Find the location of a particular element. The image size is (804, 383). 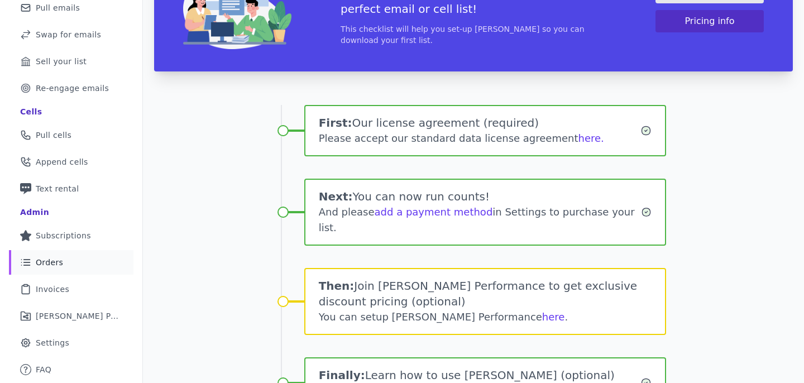

span: Text rental is located at coordinates (58, 189).